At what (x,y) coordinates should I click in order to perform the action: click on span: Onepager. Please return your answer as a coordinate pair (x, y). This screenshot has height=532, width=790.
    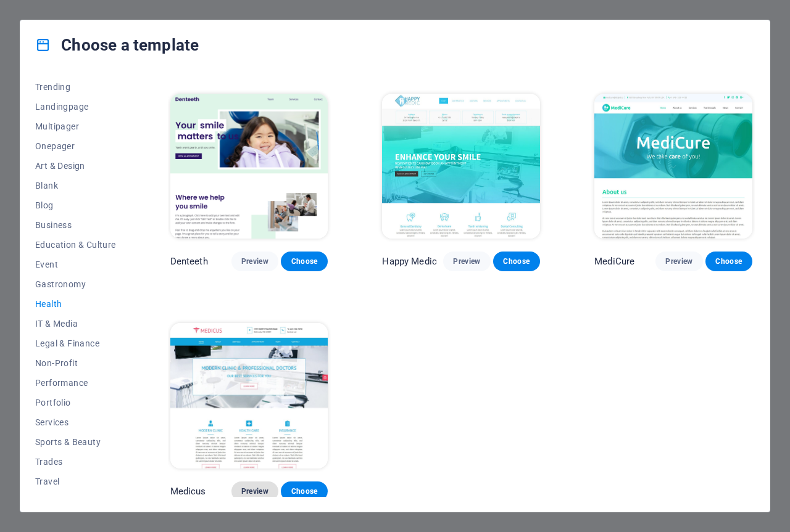
    Looking at the image, I should click on (75, 146).